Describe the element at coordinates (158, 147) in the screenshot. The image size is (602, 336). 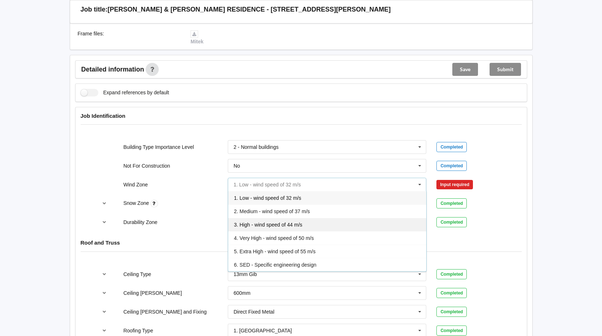
I see `label: Building Type Importance Level` at that location.